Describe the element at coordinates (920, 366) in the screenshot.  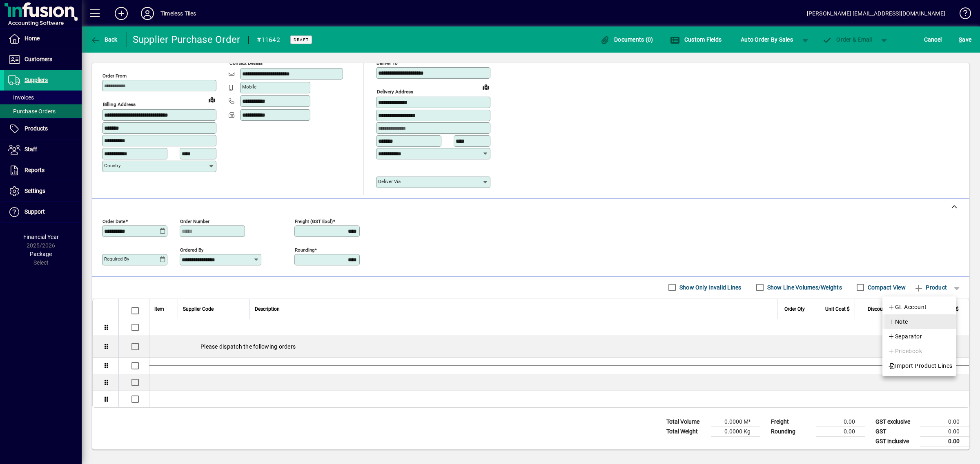
I see `span: Import Product Lines` at that location.